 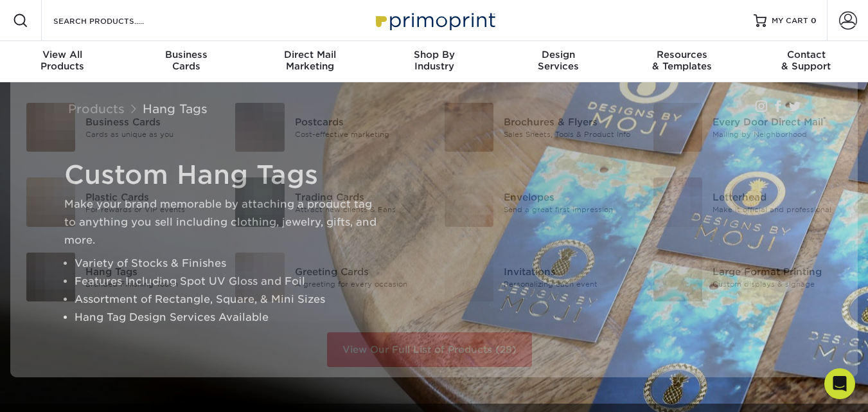 I want to click on img: Large Format Printing, so click(x=678, y=277).